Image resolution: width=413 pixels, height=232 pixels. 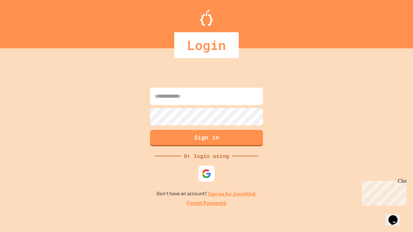 What do you see at coordinates (206, 138) in the screenshot?
I see `button: Sign in` at bounding box center [206, 138].